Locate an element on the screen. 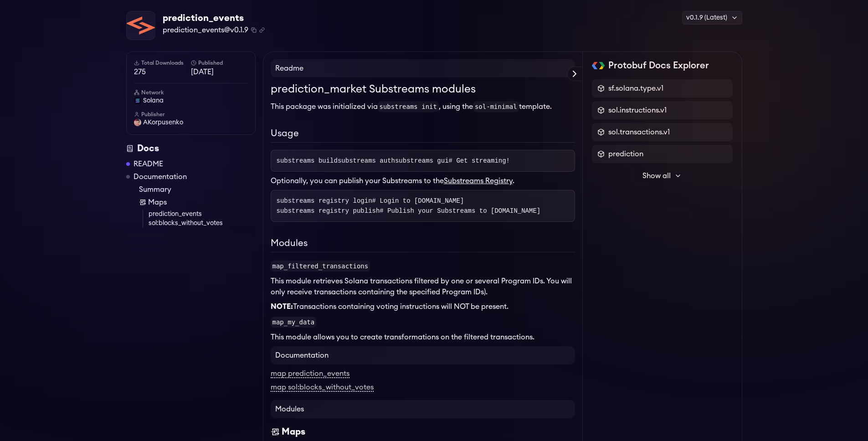 This screenshot has width=868, height=441. span: prediction_events@v0.1.9 is located at coordinates (206, 30).